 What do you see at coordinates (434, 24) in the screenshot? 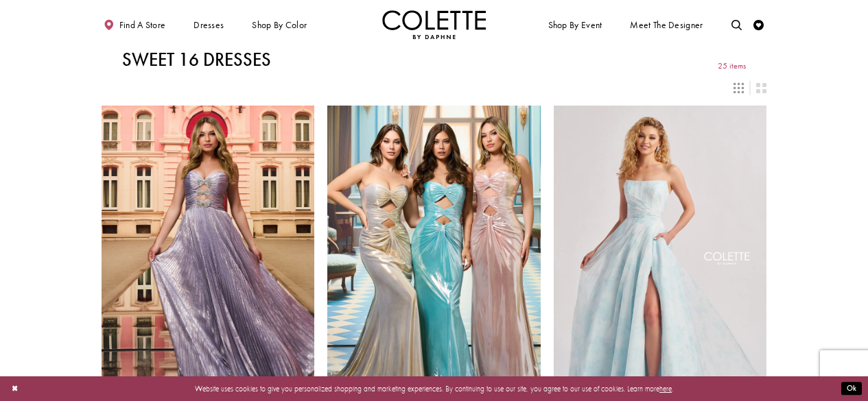
I see `img: Colette by Daphne` at bounding box center [434, 24].